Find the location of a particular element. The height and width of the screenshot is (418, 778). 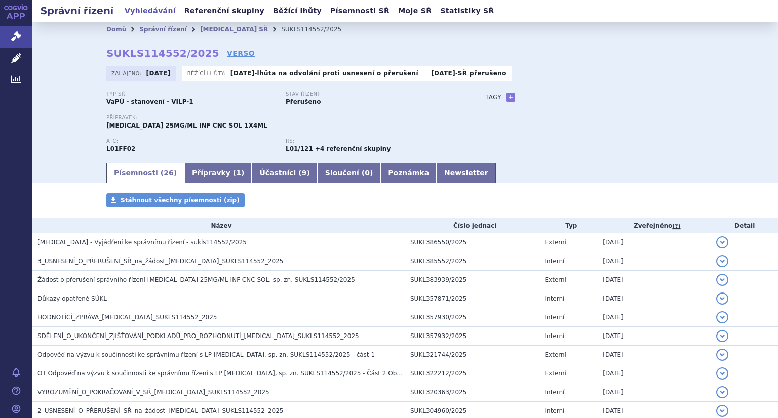

span: HODNOTÍCÍ_ZPRÁVA_KEYTRUDA_SUKLS114552_2025 is located at coordinates (127, 318).